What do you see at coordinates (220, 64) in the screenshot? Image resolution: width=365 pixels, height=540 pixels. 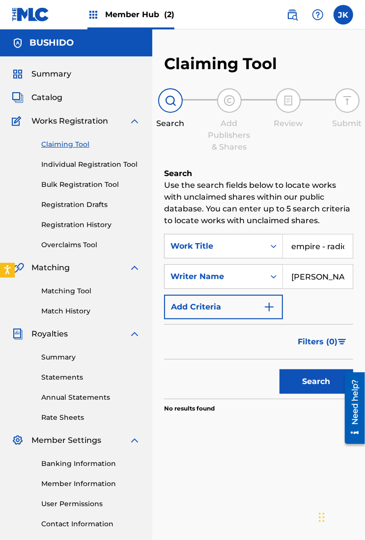 I see `h2: Claiming Tool` at bounding box center [220, 64].